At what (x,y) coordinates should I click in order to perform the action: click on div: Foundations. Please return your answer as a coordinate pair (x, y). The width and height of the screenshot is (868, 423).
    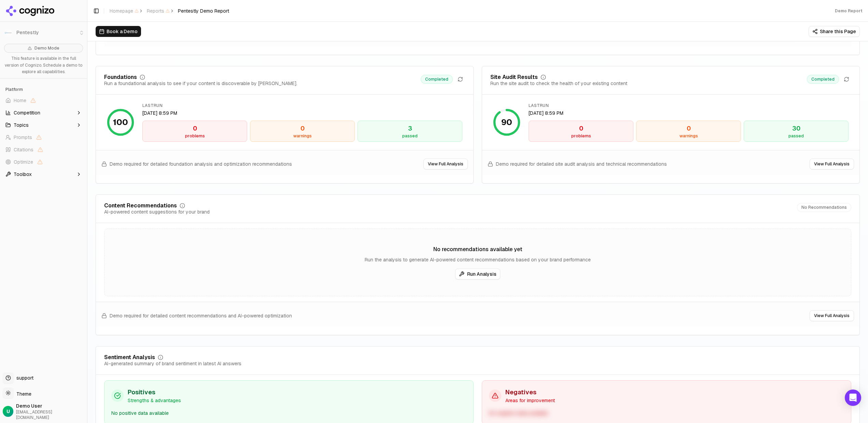
    Looking at the image, I should click on (120, 77).